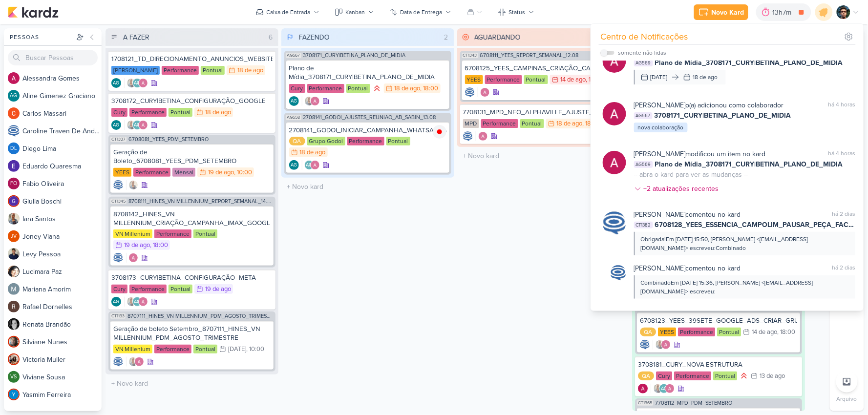 This screenshot has height=415, width=868. I want to click on div: Criador(a): Aline Gimenez Graciano, so click(117, 125).